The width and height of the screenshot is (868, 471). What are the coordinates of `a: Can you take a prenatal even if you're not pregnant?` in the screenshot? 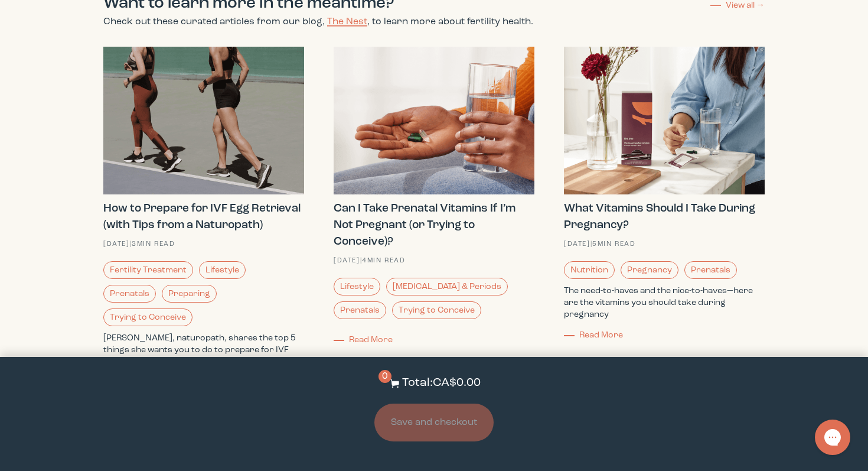 It's located at (434, 120).